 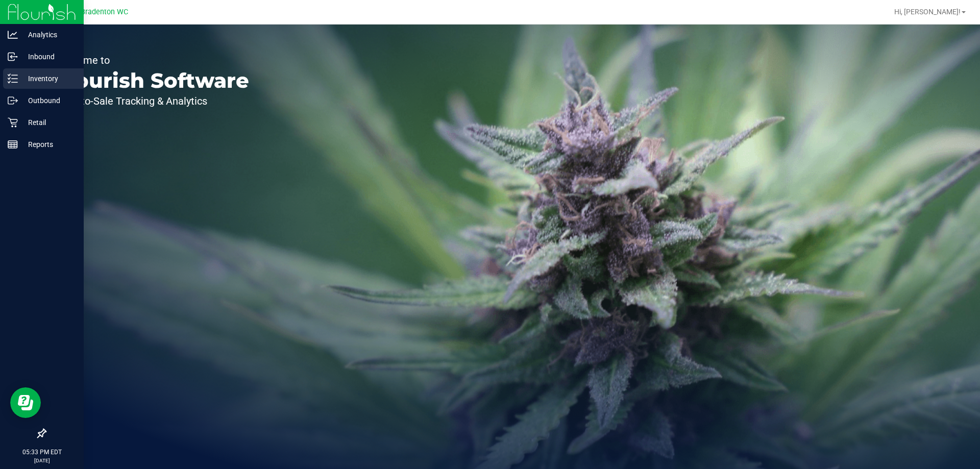 What do you see at coordinates (49, 78) in the screenshot?
I see `p: Inventory` at bounding box center [49, 78].